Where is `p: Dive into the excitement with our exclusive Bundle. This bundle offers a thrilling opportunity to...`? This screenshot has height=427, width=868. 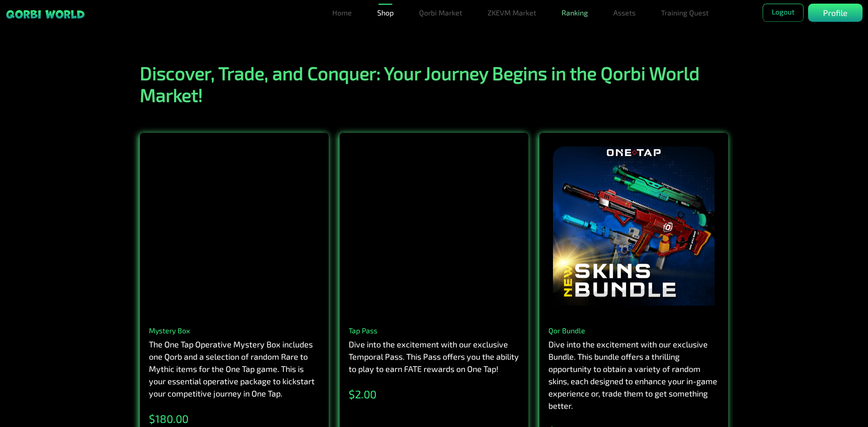
p: Dive into the excitement with our exclusive Bundle. This bundle offers a thrilling opportunity to... is located at coordinates (634, 375).